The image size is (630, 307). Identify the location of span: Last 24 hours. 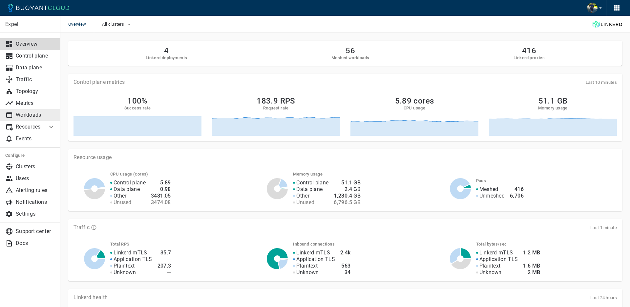
(604, 297).